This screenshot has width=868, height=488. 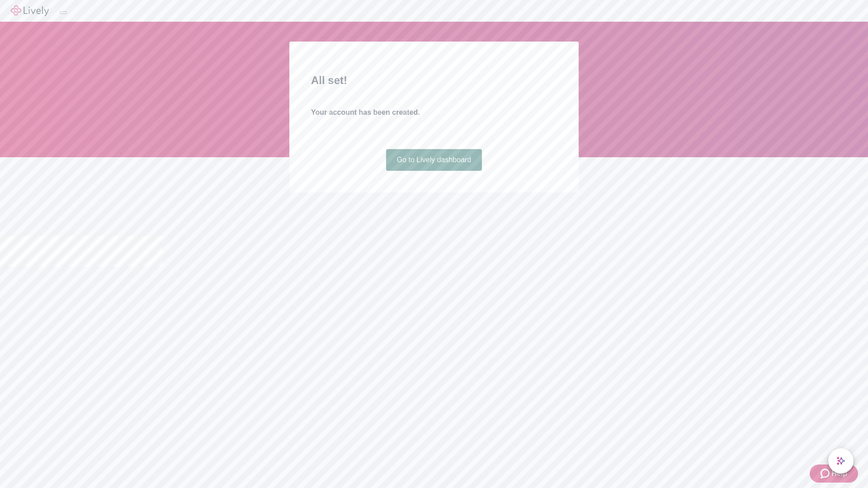 I want to click on button: Zendesk support iconHelp, so click(x=833, y=473).